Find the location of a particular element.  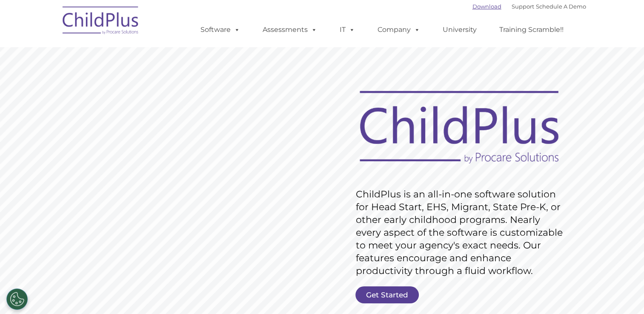

rs-layer: ChildPlus is an all-in-one software solution for Head Start, EHS, Migrant, State Pre-K, or other ... is located at coordinates (461, 233).